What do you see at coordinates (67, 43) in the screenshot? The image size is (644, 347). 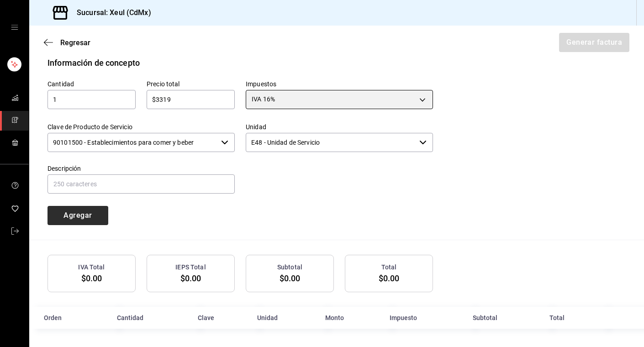 I see `button: Regresar` at bounding box center [67, 43].